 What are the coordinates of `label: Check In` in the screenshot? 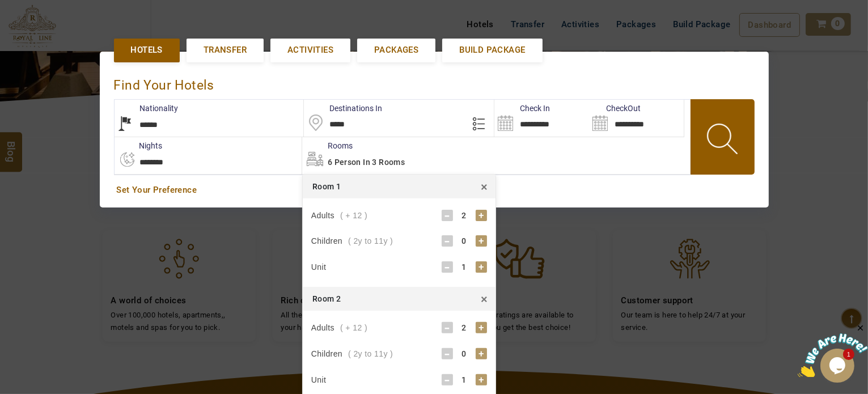 It's located at (522, 108).